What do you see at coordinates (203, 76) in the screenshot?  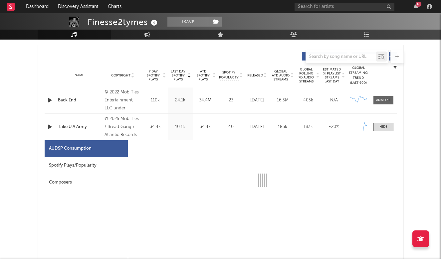 I see `span: ATD Spotify Plays` at bounding box center [203, 76].